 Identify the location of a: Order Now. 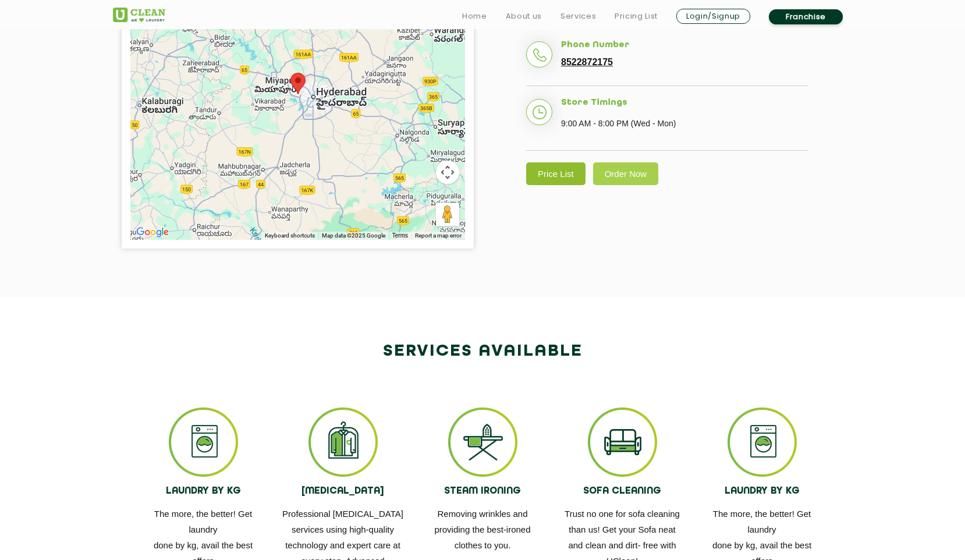
(625, 174).